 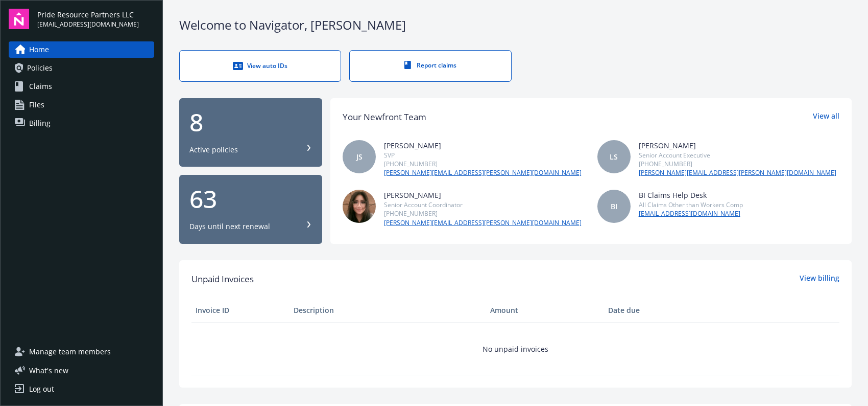 What do you see at coordinates (81, 68) in the screenshot?
I see `a: Policies` at bounding box center [81, 68].